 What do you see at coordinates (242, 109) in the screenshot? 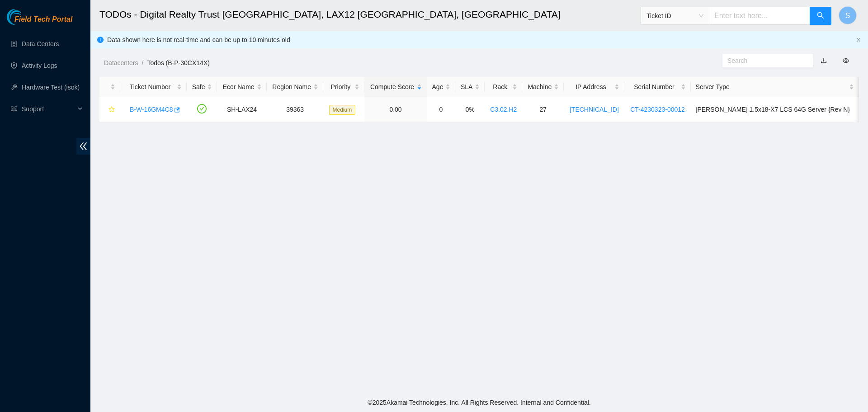
I see `td: SH-LAX24` at bounding box center [242, 109].